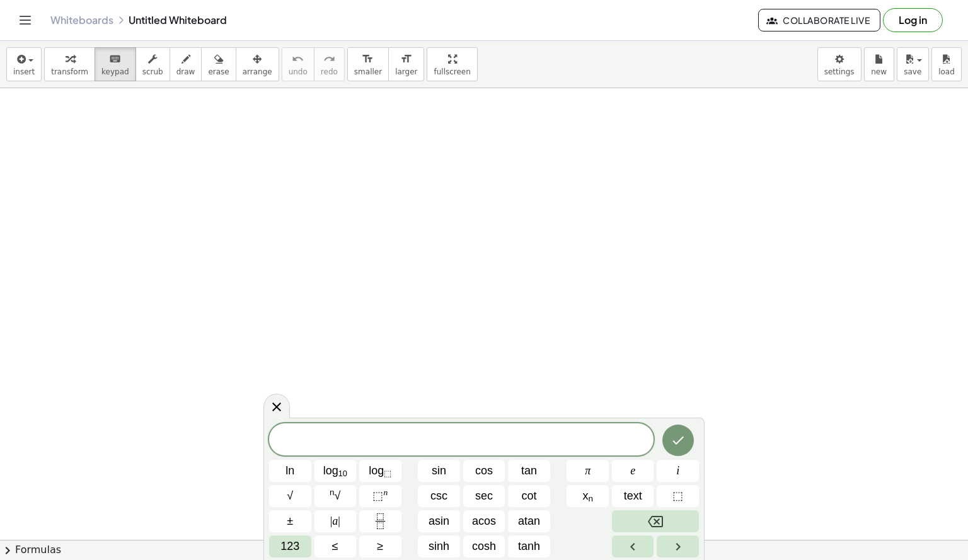 The height and width of the screenshot is (560, 968). What do you see at coordinates (484, 471) in the screenshot?
I see `span: cos` at bounding box center [484, 471].